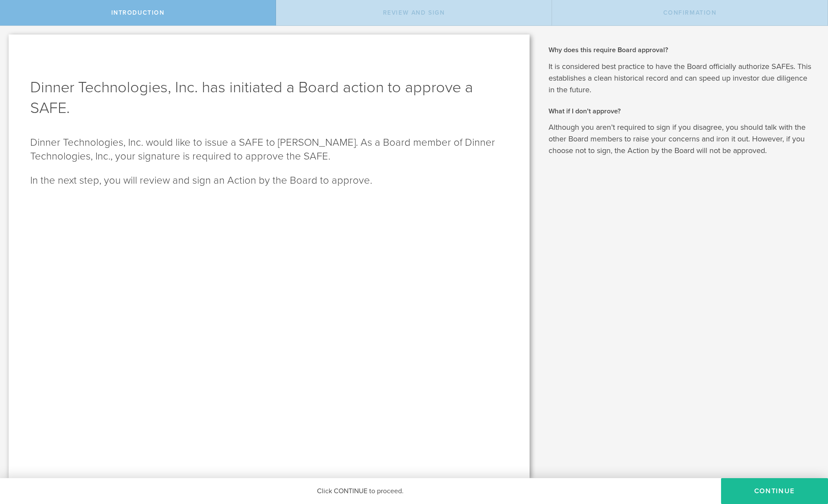 The height and width of the screenshot is (504, 828). I want to click on p: It is considered best practice to have the Board officially authorize SAFEs. This establishes a c..., so click(682, 78).